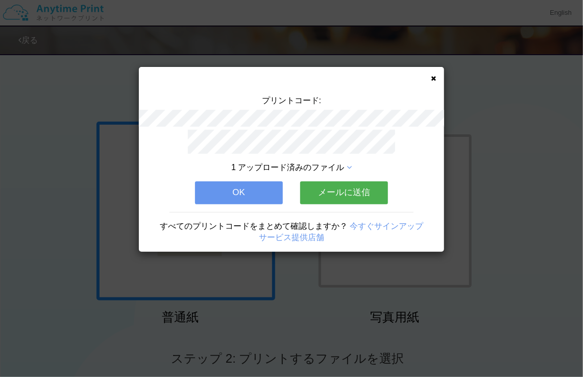  What do you see at coordinates (287, 167) in the screenshot?
I see `span: 1 アップロード済みのファイル` at bounding box center [287, 167].